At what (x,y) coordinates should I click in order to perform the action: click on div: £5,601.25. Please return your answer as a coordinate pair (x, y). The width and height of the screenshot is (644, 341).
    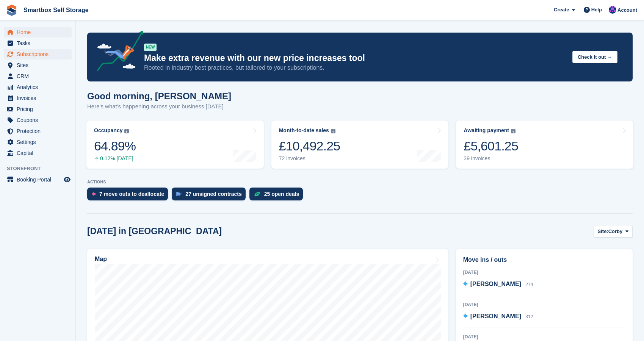
    Looking at the image, I should click on (491, 146).